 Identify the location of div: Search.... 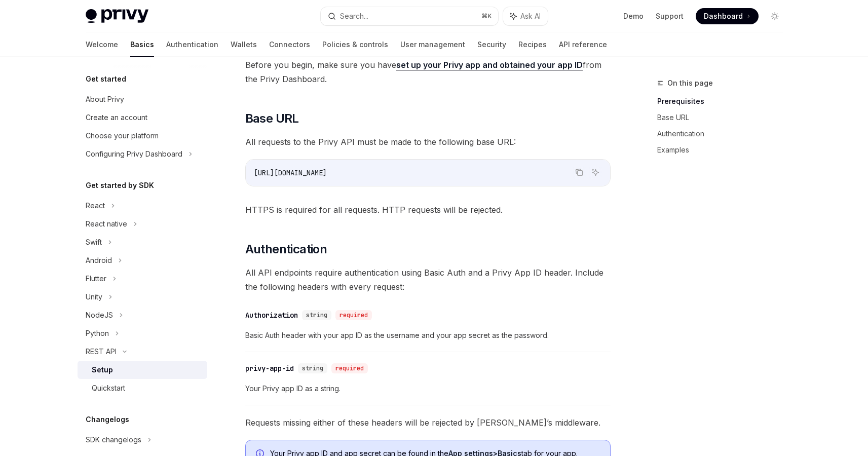
(354, 16).